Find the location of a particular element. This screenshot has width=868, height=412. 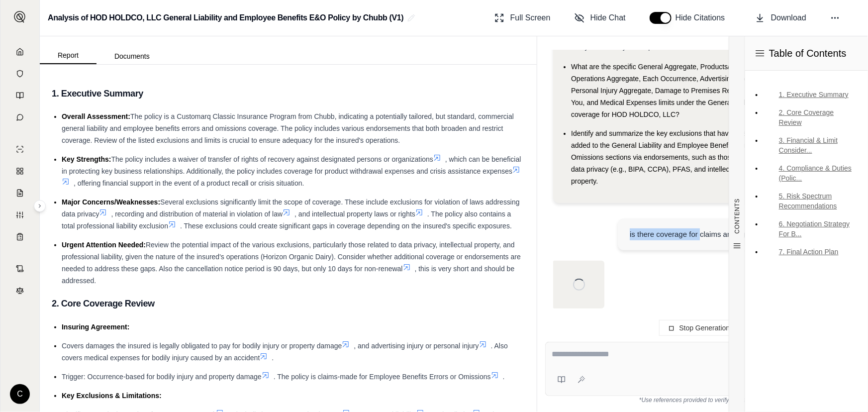

span: Stop Generation is located at coordinates (705, 328).